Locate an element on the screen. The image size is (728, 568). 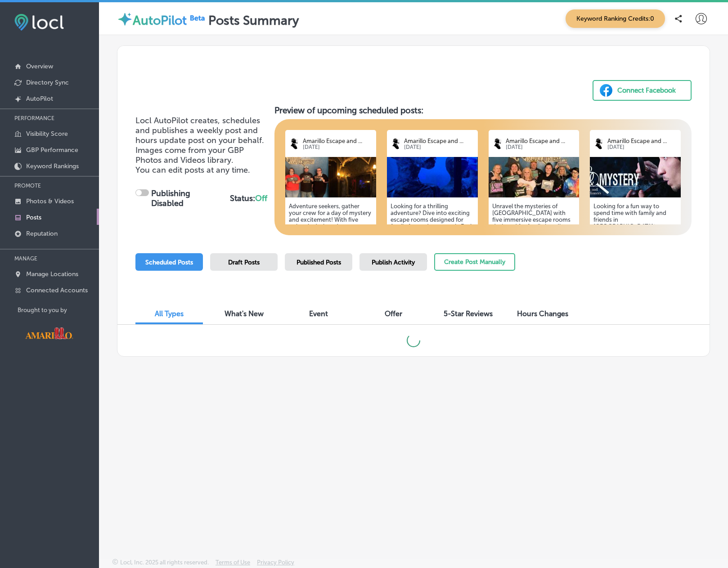
p: GBP Performance is located at coordinates (52, 149).